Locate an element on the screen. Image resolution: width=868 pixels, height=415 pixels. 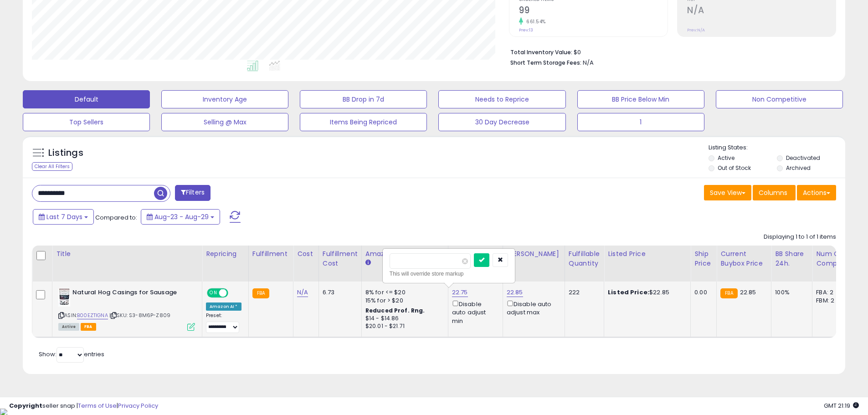
div: seller snap | | is located at coordinates (84, 406).